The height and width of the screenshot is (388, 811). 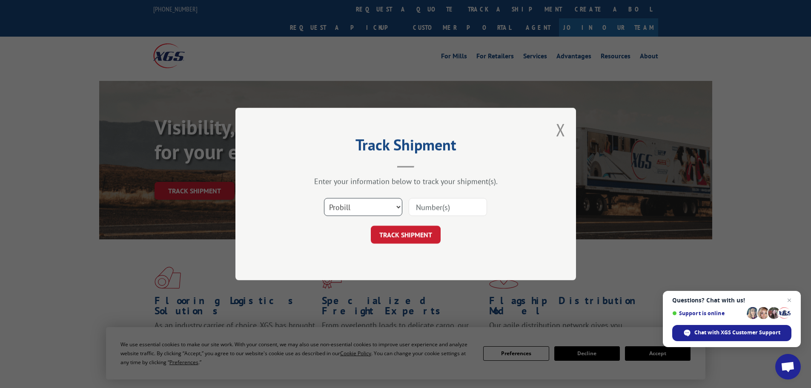 What do you see at coordinates (561, 129) in the screenshot?
I see `button: Close modal` at bounding box center [561, 129].